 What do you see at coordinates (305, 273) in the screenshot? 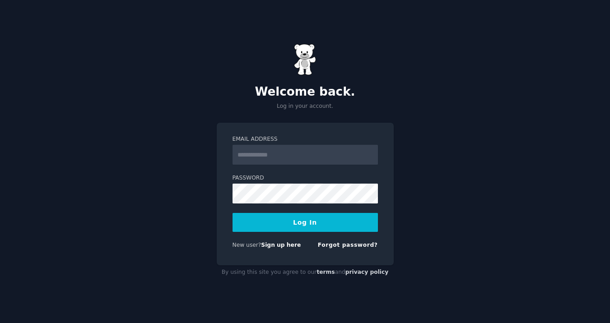
I see `div: By using this site you agree to our and` at bounding box center [305, 273].